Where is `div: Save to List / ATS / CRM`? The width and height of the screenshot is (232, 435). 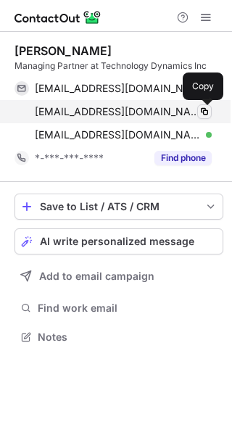 div: Save to List / ATS / CRM is located at coordinates (119, 207).